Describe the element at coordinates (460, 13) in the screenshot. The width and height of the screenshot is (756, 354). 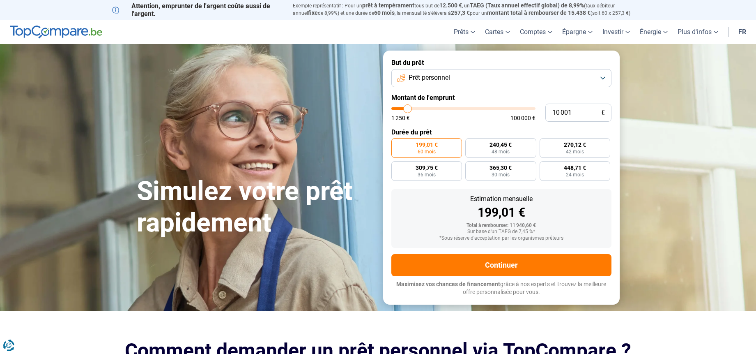
I see `span: 257,3 €` at that location.